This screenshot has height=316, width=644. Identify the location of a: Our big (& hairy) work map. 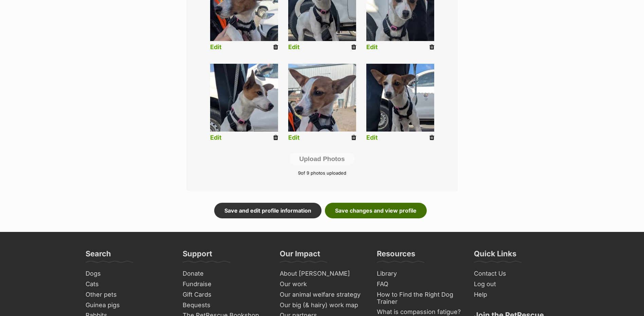
(322, 305).